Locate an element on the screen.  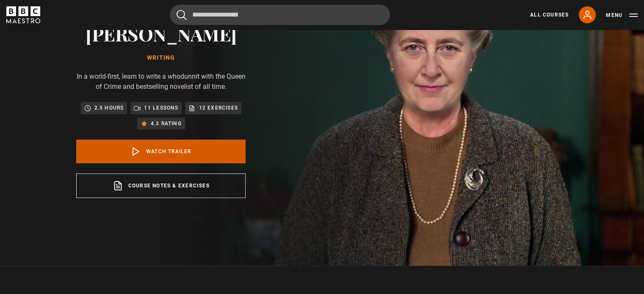
h1: Writing is located at coordinates (161, 58).